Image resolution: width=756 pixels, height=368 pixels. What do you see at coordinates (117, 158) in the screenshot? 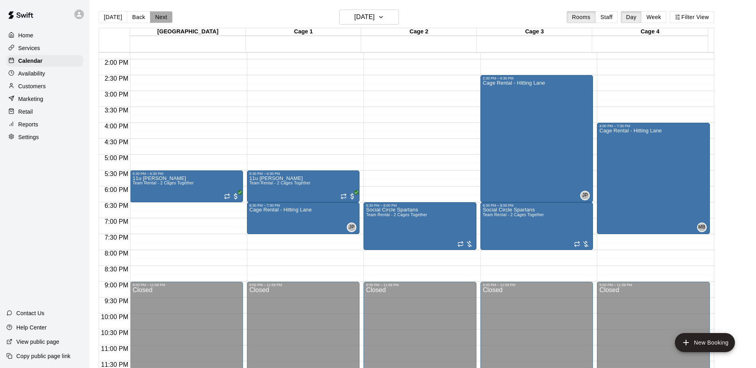
I see `span: 5:00 PM` at bounding box center [117, 158].